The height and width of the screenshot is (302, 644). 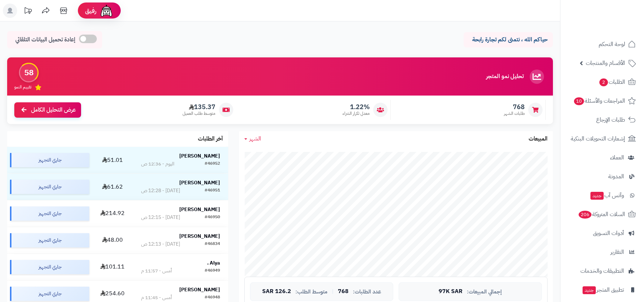 What do you see at coordinates (602, 195) in the screenshot?
I see `a: وآتس آبجديد` at bounding box center [602, 195].